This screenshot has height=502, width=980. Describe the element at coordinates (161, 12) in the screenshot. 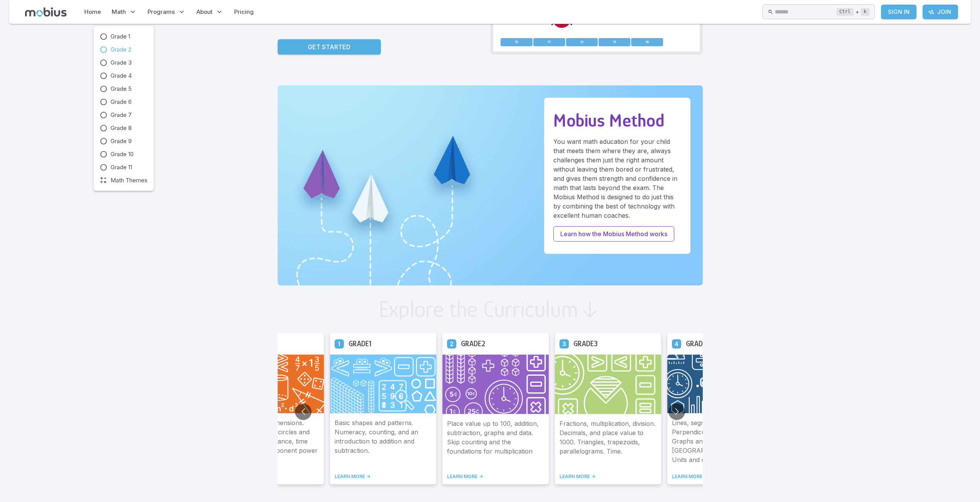

I see `span: Programs` at that location.